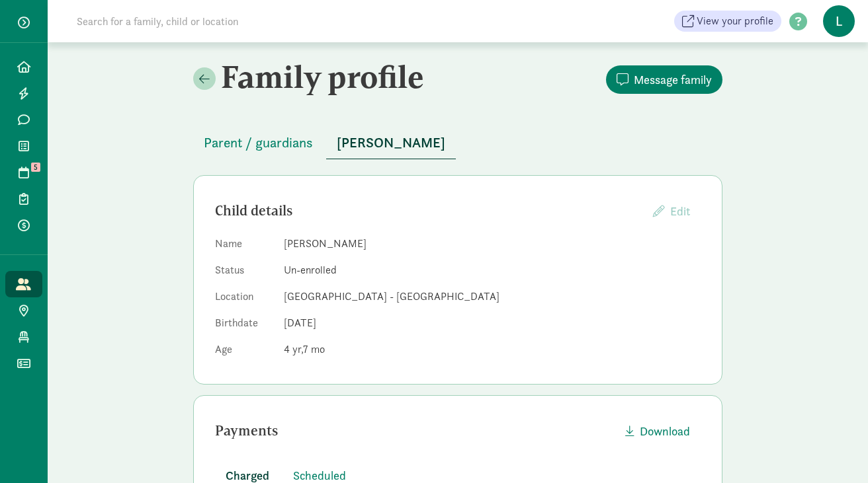 The height and width of the screenshot is (483, 868). What do you see at coordinates (664, 80) in the screenshot?
I see `button: Message family` at bounding box center [664, 80].